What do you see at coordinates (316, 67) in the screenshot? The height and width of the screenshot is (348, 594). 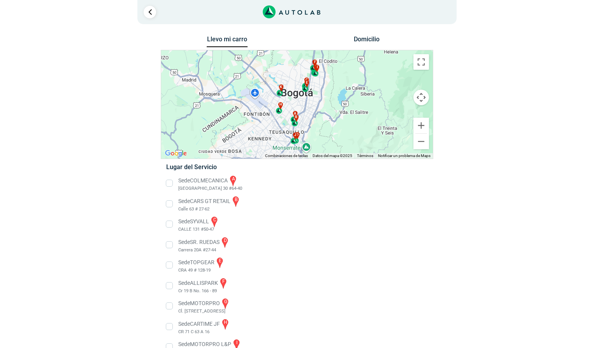 I see `span: g` at bounding box center [316, 67].